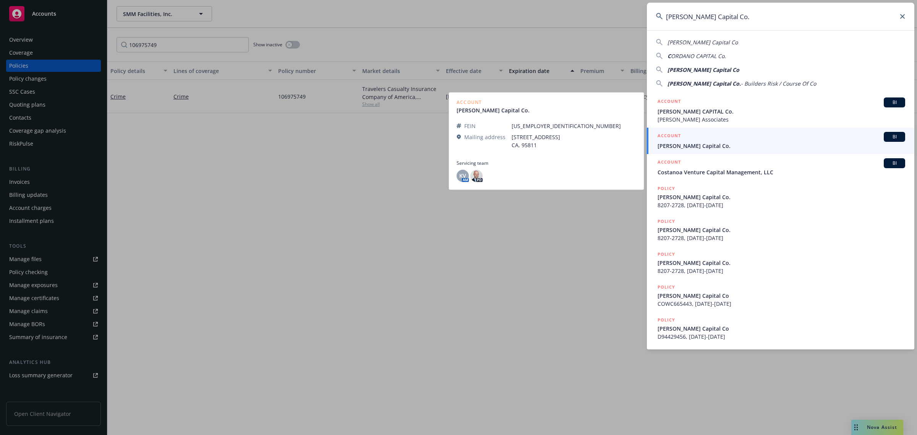  What do you see at coordinates (780, 16) in the screenshot?
I see `input: Search...` at bounding box center [780, 16].